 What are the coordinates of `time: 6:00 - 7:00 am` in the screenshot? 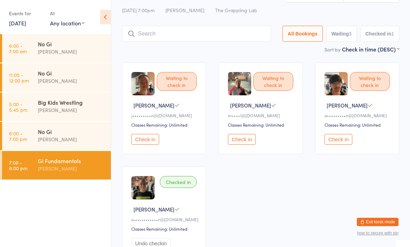 It's located at (18, 48).